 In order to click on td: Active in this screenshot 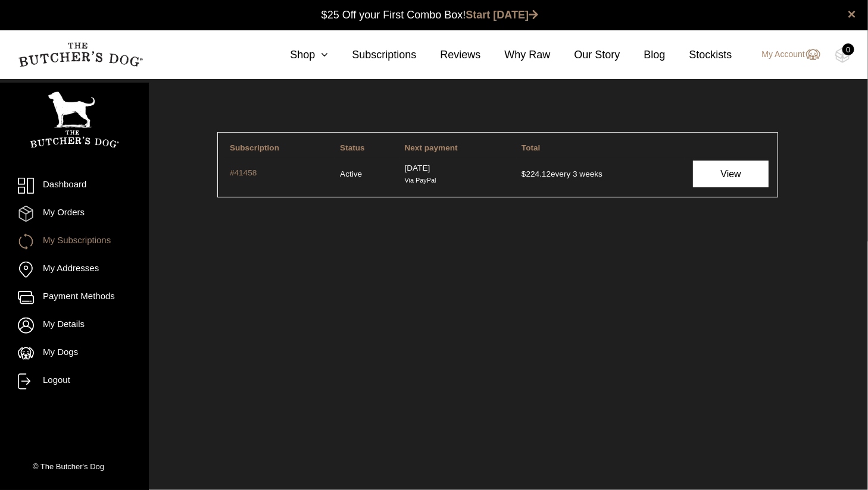, I will do `click(367, 173)`.